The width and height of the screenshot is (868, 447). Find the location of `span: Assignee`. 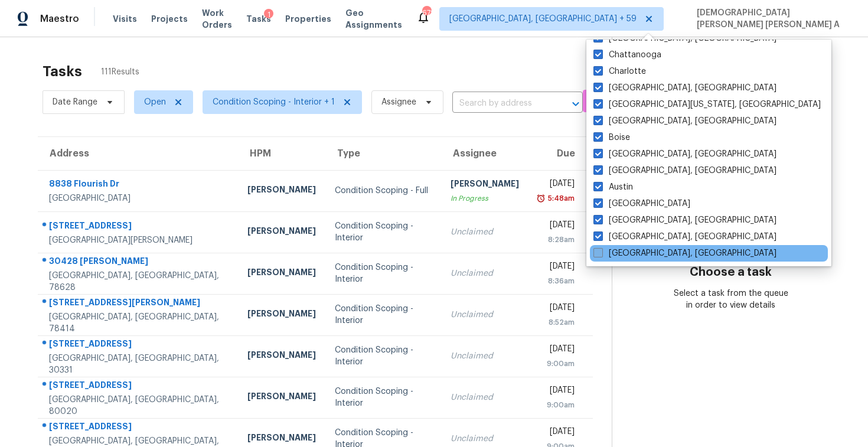

span: Assignee is located at coordinates (398, 102).